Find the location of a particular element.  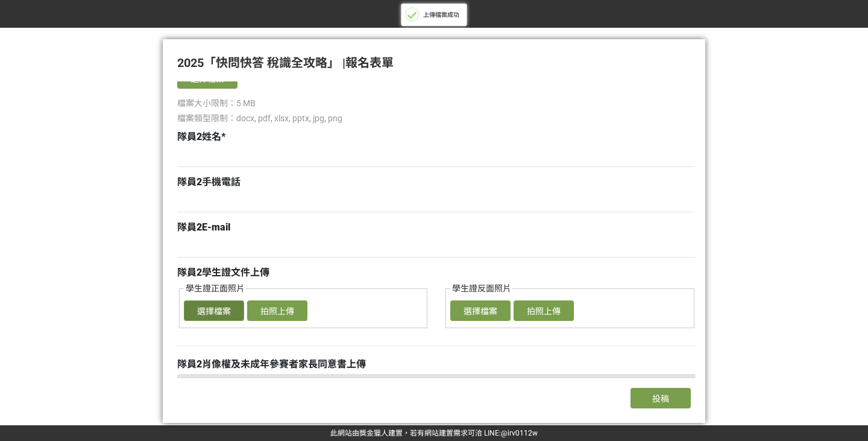

a: @irv0112w is located at coordinates (519, 433).